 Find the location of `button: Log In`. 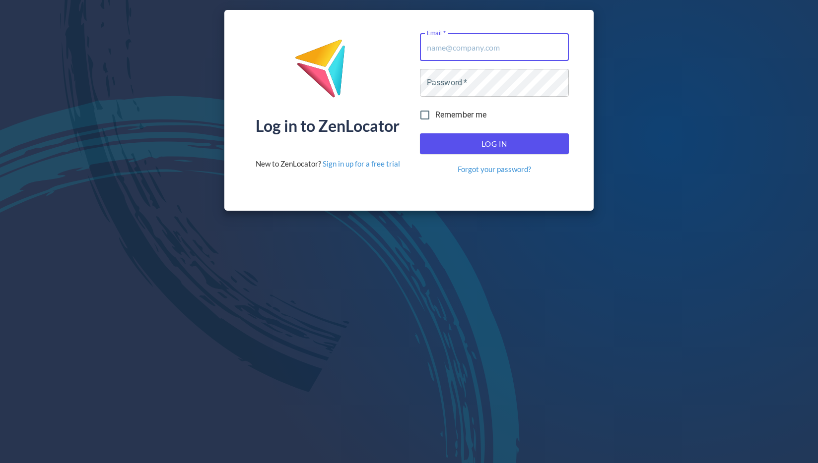

button: Log In is located at coordinates (494, 144).